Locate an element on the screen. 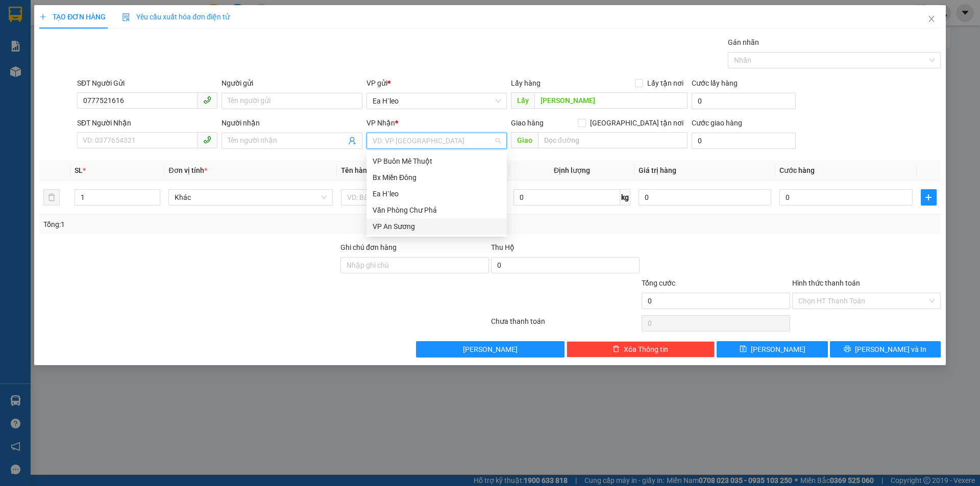 The height and width of the screenshot is (486, 980). div: Chưa thanh toán is located at coordinates (565, 325).